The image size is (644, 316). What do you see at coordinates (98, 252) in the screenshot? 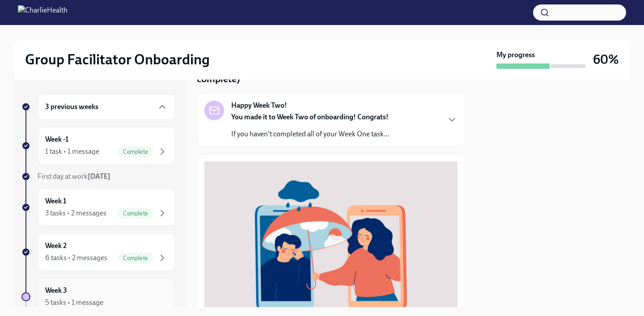
I see `a: Week 26 tasks • 2 messagesComplete` at bounding box center [98, 252].